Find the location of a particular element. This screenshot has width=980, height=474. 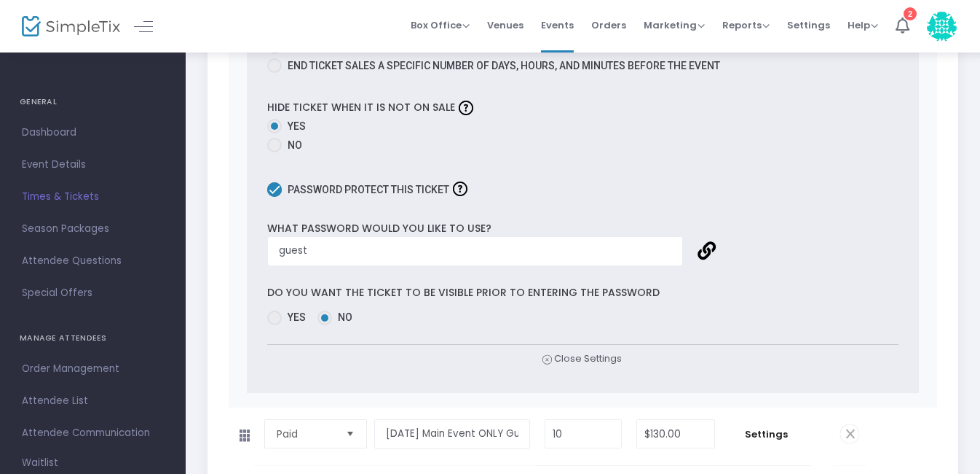

label: Do you want the ticket to be visible prior to entering the password is located at coordinates (463, 293).